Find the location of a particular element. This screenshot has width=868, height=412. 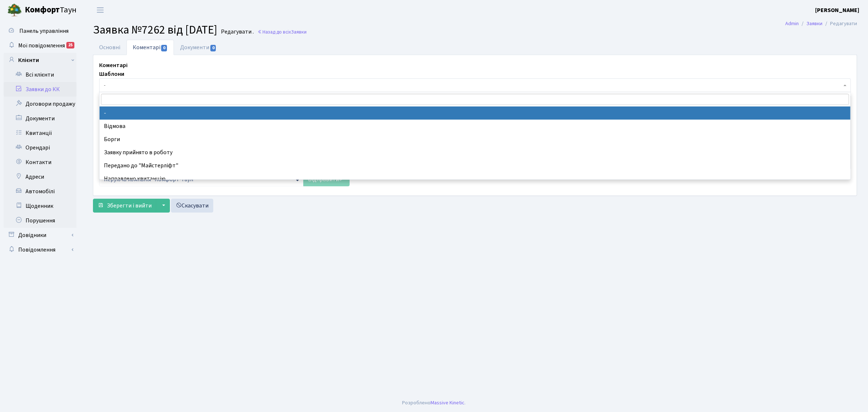

b: Комфорт is located at coordinates (42, 10).